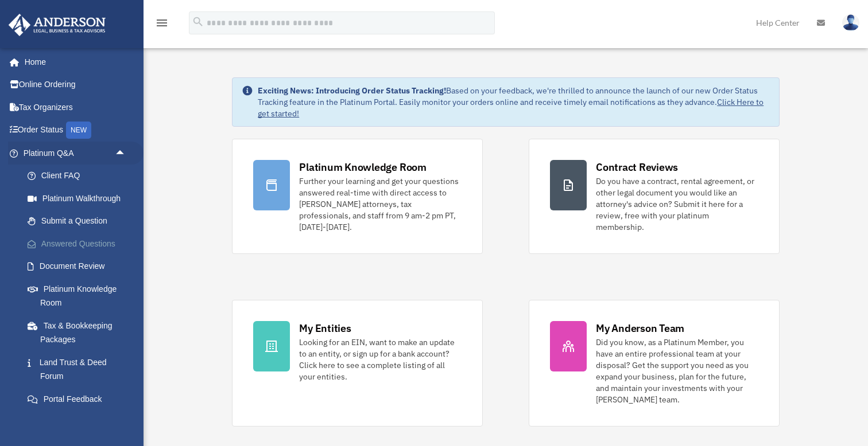  I want to click on a: Land Trust & Deed Forum, so click(80, 369).